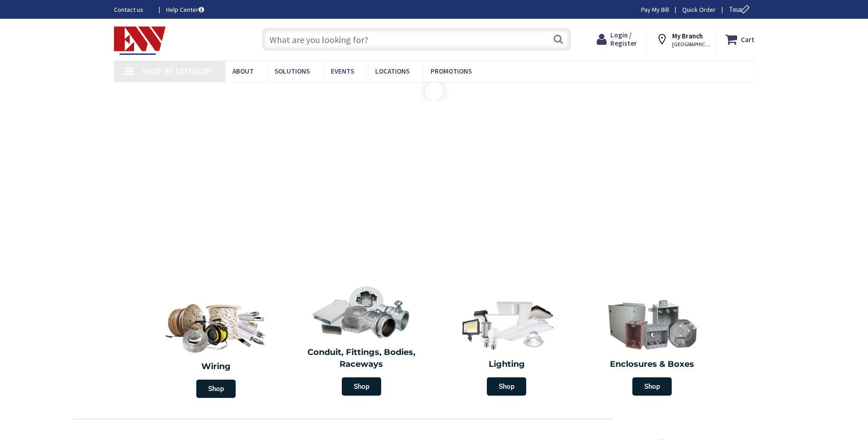 This screenshot has height=440, width=868. Describe the element at coordinates (748, 39) in the screenshot. I see `strong: Cart` at that location.